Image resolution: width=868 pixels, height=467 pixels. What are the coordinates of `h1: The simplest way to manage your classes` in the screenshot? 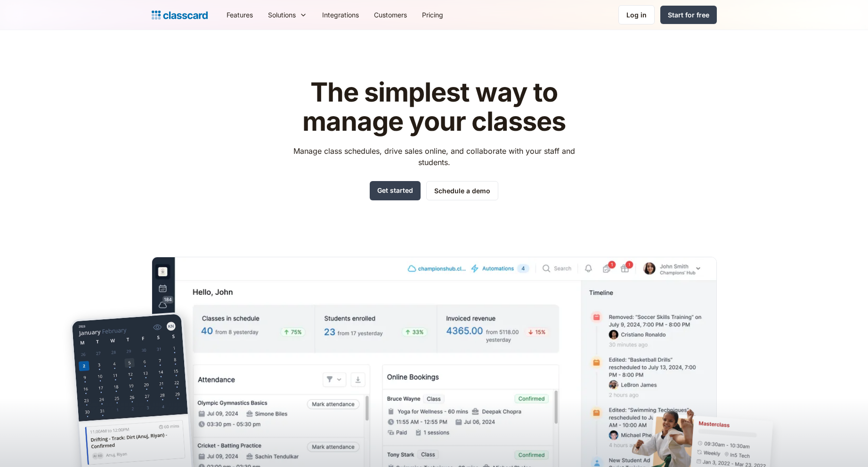 It's located at (434, 107).